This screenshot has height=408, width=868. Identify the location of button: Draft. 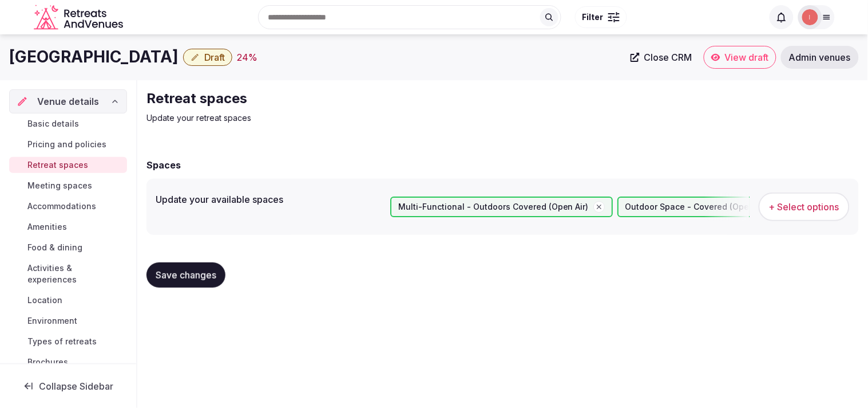
(208, 57).